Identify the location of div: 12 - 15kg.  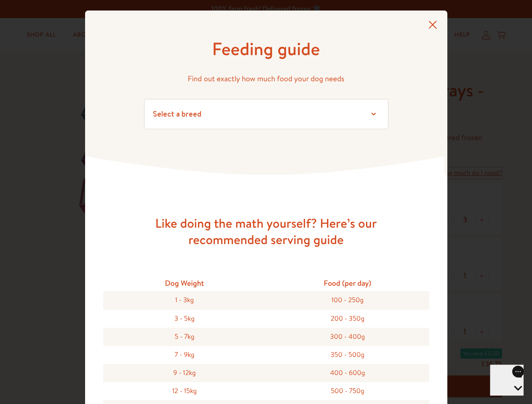
(185, 392).